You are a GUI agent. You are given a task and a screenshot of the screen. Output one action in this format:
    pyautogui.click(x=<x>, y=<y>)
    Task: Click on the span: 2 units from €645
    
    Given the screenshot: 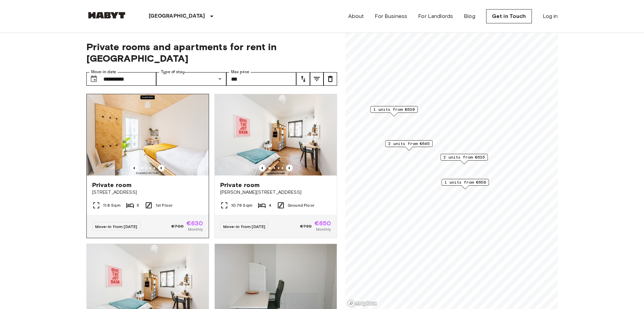 What is the action you would take?
    pyautogui.click(x=409, y=144)
    